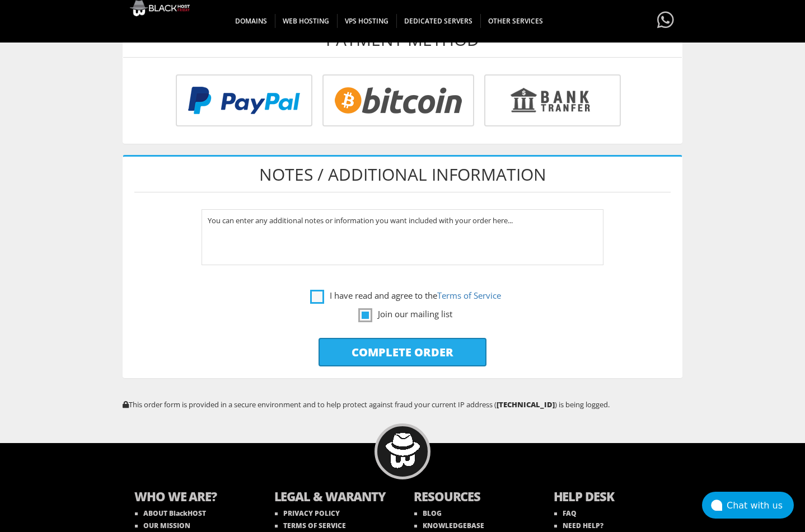 The width and height of the screenshot is (805, 532). Describe the element at coordinates (405, 314) in the screenshot. I see `label: Join our mailing list` at that location.